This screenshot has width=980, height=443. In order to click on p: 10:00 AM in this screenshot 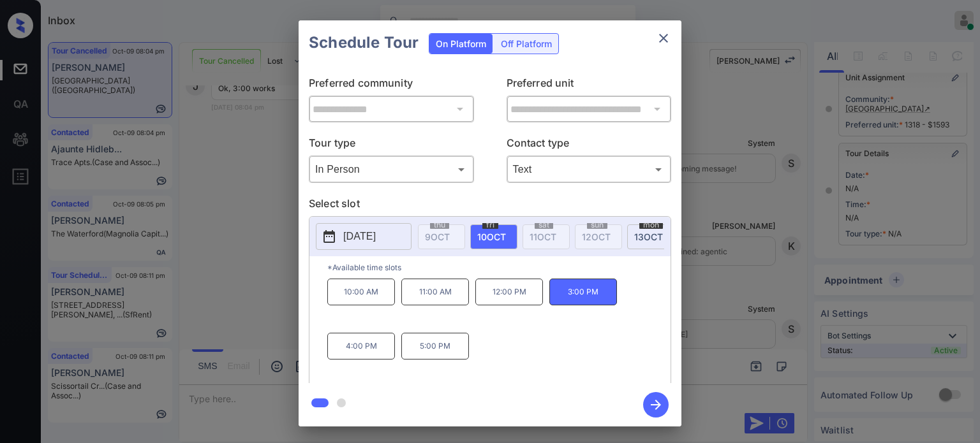, I will do `click(361, 292)`.